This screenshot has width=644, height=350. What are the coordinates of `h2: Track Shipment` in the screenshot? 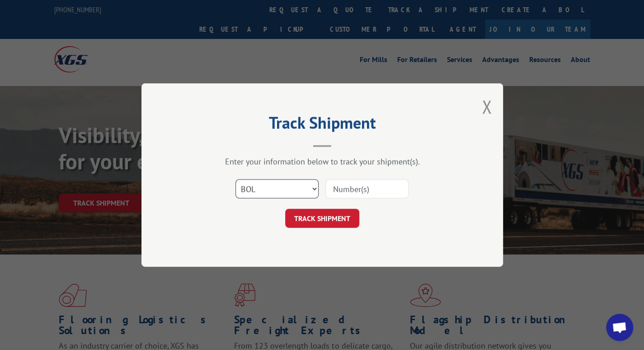 It's located at (322, 125).